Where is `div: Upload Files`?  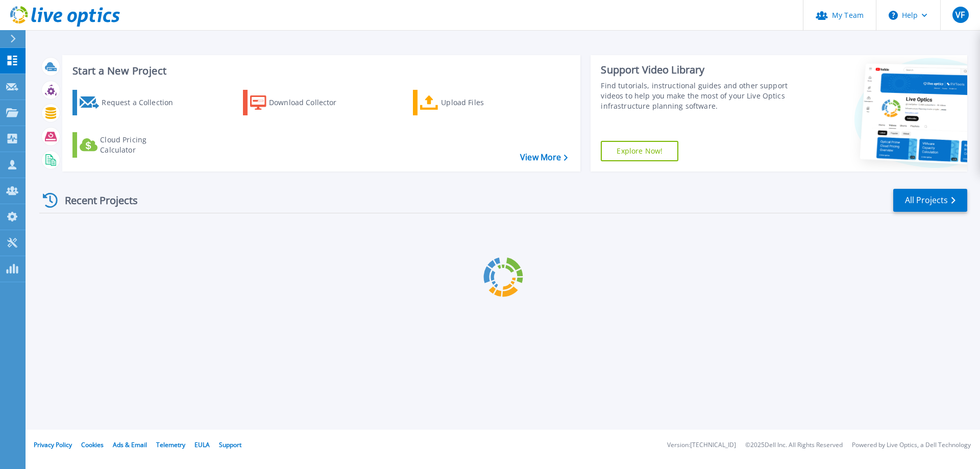
div: Upload Files is located at coordinates (481, 102).